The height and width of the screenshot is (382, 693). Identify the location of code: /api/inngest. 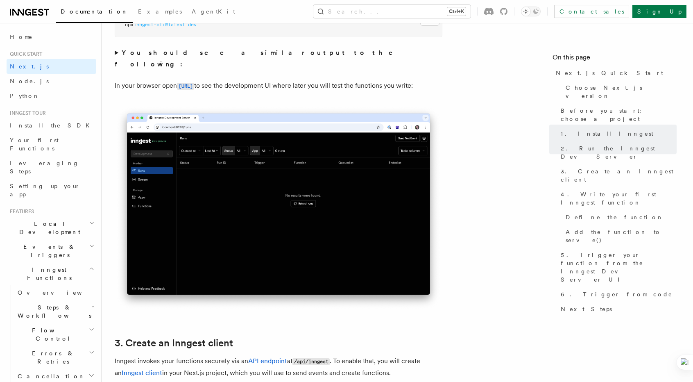
(311, 361).